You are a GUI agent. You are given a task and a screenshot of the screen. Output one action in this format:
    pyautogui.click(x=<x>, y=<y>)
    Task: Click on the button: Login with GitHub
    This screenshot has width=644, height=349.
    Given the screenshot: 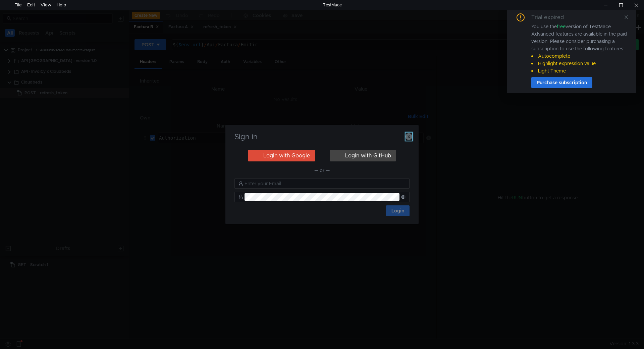 What is the action you would take?
    pyautogui.click(x=363, y=155)
    